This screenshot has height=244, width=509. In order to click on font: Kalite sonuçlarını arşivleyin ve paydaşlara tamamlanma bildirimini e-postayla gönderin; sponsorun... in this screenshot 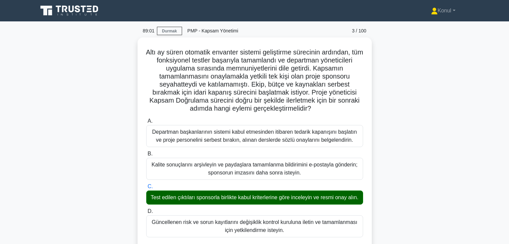, I will do `click(255, 169)`.